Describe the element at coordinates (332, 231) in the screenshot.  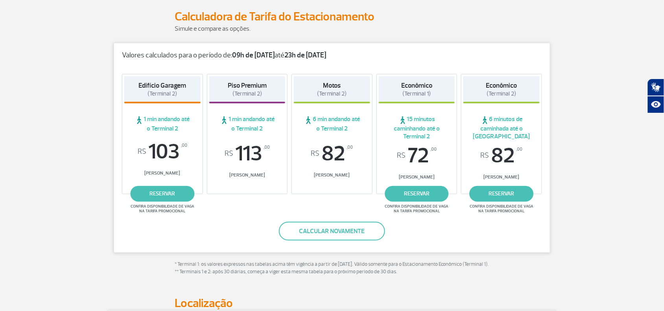
I see `button: Calcular novamente` at that location.